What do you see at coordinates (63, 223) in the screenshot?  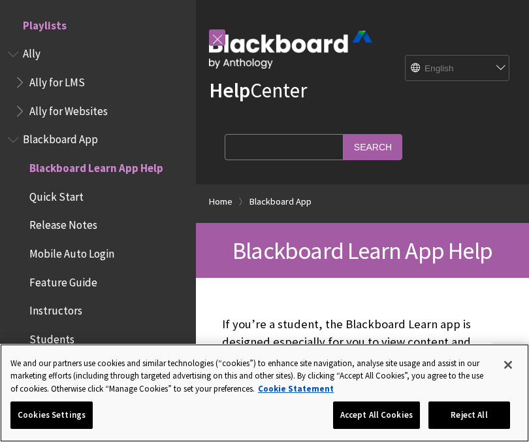 I see `span: Release Notes` at bounding box center [63, 223].